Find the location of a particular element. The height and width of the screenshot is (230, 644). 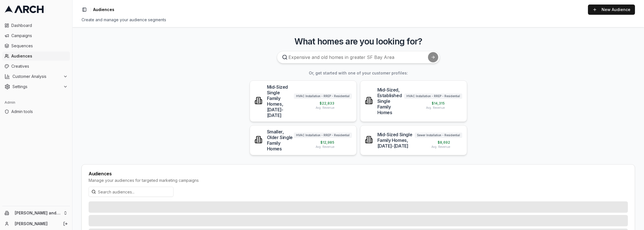

span: Settings is located at coordinates (37, 87).